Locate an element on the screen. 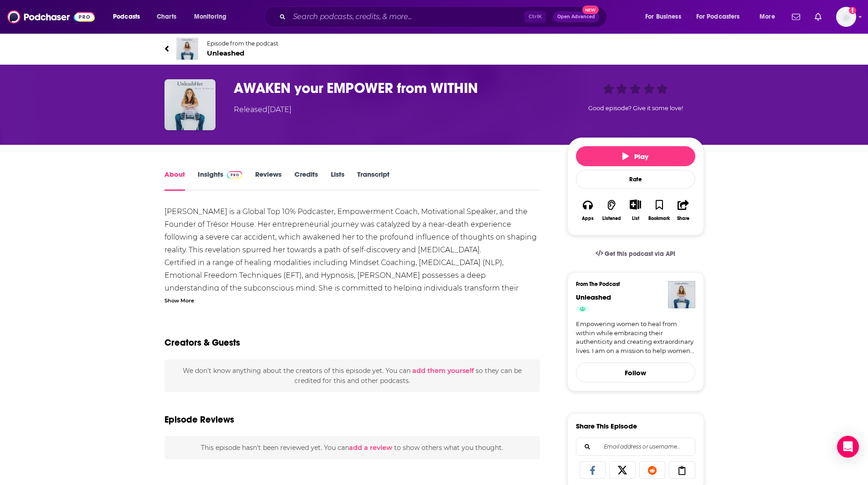  div: Apps is located at coordinates (588, 219).